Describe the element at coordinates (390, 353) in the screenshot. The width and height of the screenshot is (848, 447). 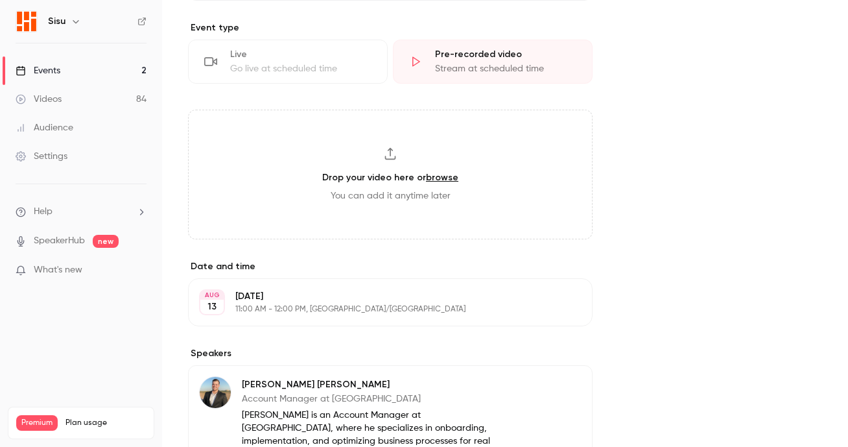
I see `label: Speakers` at that location.